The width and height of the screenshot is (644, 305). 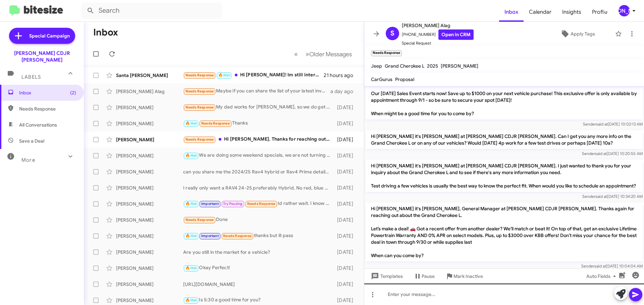 What do you see at coordinates (49, 36) in the screenshot?
I see `span: Special Campaign` at bounding box center [49, 36].